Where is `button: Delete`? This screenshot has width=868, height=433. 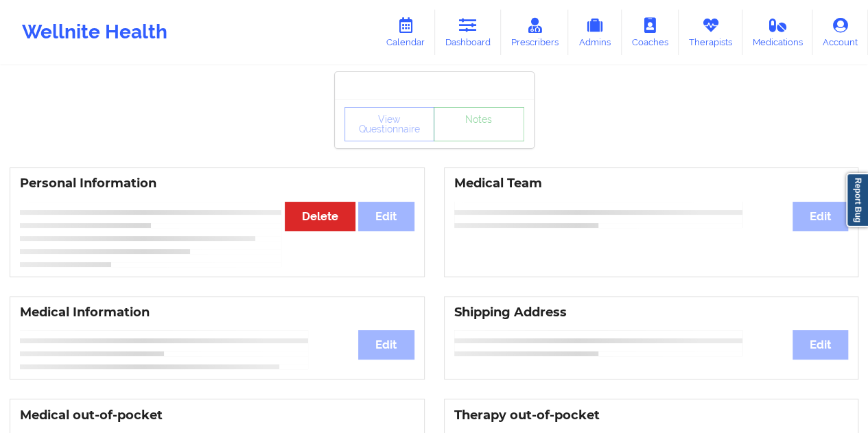
button: Delete is located at coordinates (319, 216).